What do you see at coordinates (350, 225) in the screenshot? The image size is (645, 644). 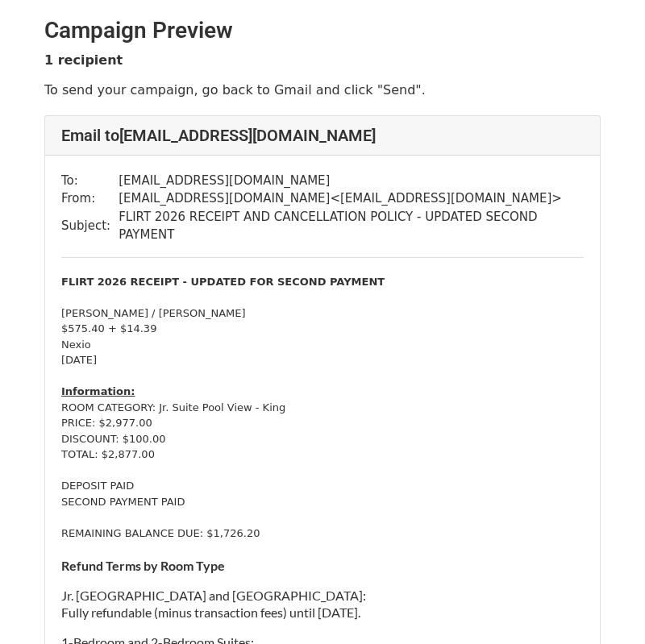 I see `td: FLIRT 2026 RECEIPT AND CANCELLATION POLICY - UPDATED SECOND PAYMENT` at bounding box center [350, 225].